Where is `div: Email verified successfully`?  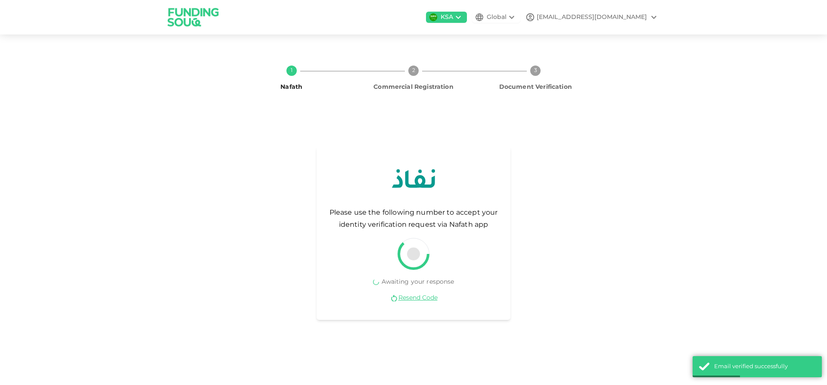
div: Email verified successfully is located at coordinates (765, 367).